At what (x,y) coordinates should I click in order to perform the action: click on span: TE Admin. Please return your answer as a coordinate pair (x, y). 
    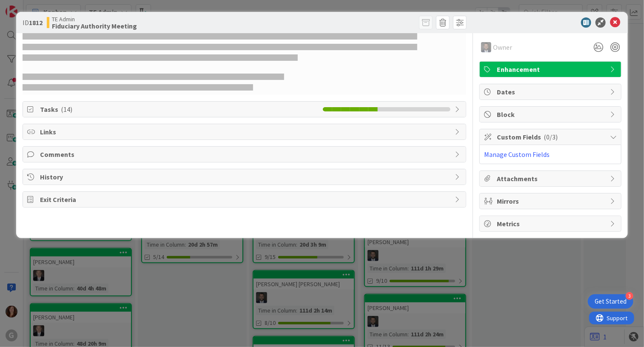
    Looking at the image, I should click on (94, 19).